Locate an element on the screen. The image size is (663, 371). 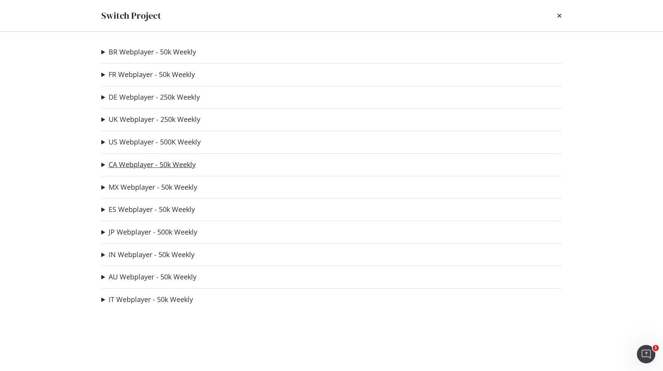
summary: AU Webplayer - 50k Weekly is located at coordinates (149, 277).